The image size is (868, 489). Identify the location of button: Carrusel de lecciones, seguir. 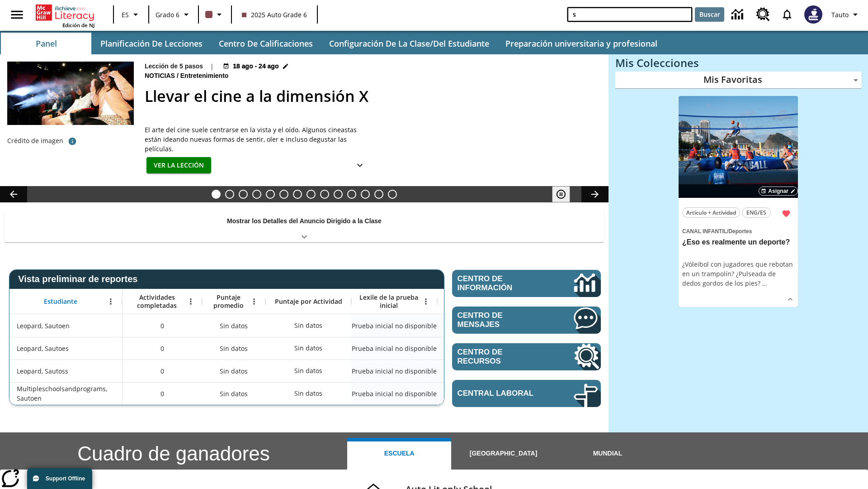
(595, 194).